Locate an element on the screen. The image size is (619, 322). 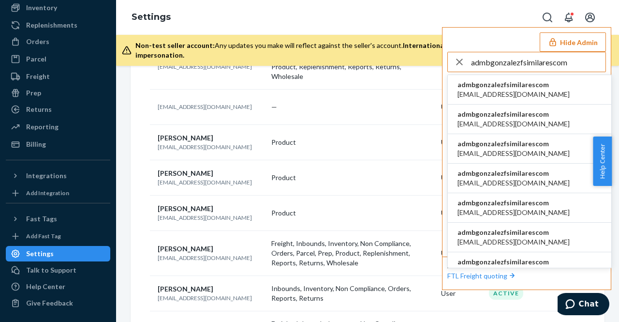
div: Integrations is located at coordinates (46, 176).